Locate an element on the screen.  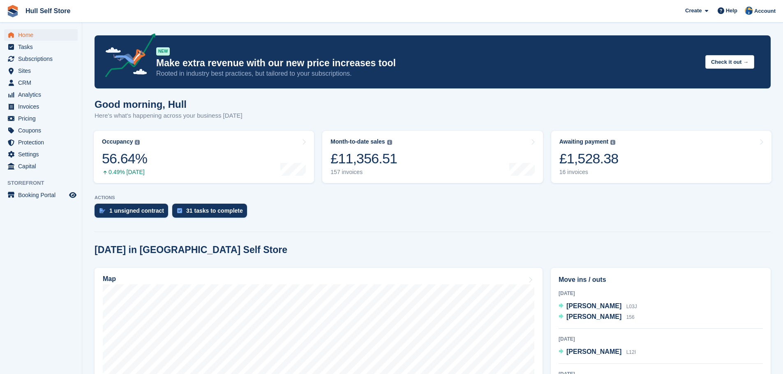
span: Sites is located at coordinates (43, 71).